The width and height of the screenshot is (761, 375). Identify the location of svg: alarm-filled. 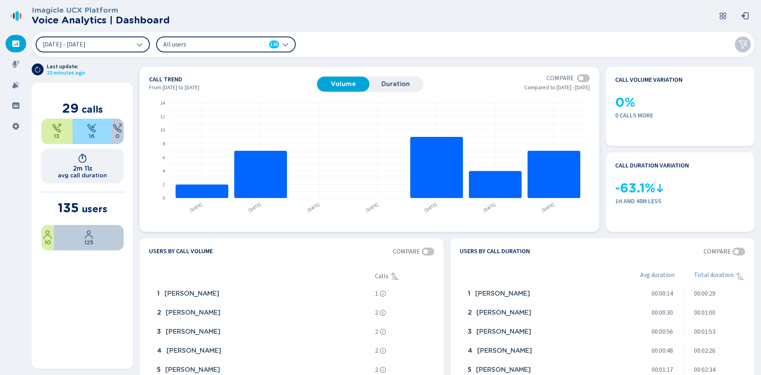
(16, 85).